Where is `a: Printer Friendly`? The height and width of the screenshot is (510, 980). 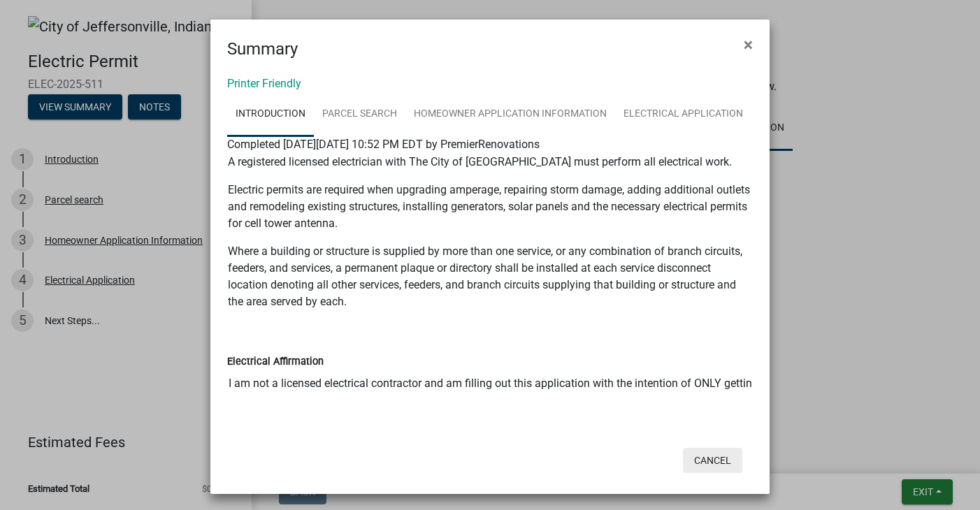 a: Printer Friendly is located at coordinates (264, 83).